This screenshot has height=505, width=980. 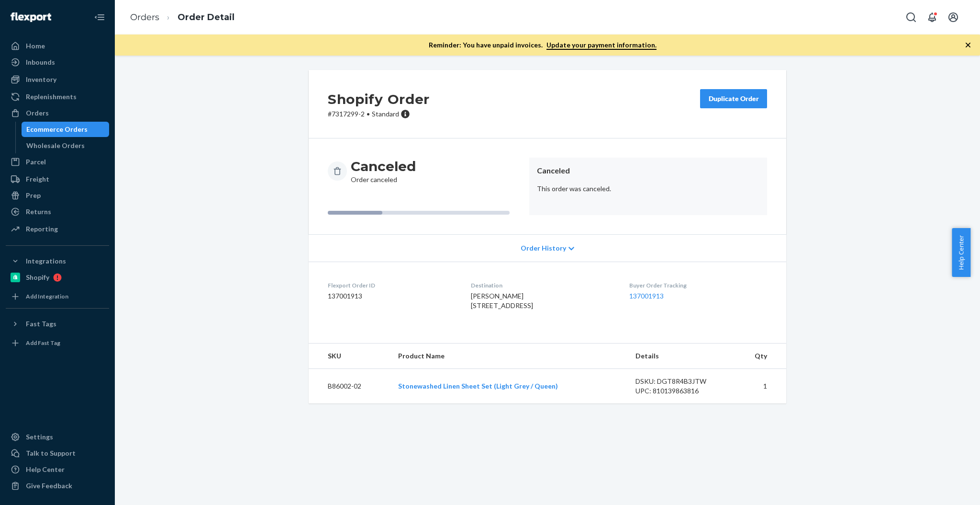 I want to click on a: Inbounds, so click(x=58, y=62).